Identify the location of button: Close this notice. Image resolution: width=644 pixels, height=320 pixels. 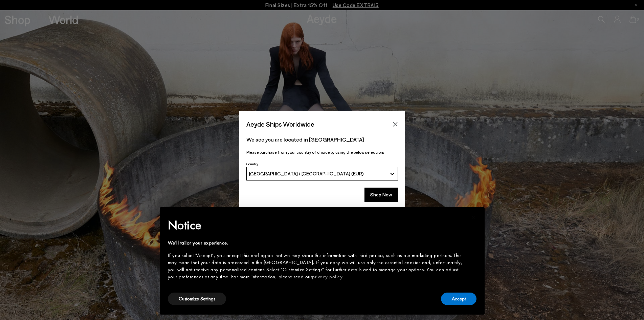
(474, 217).